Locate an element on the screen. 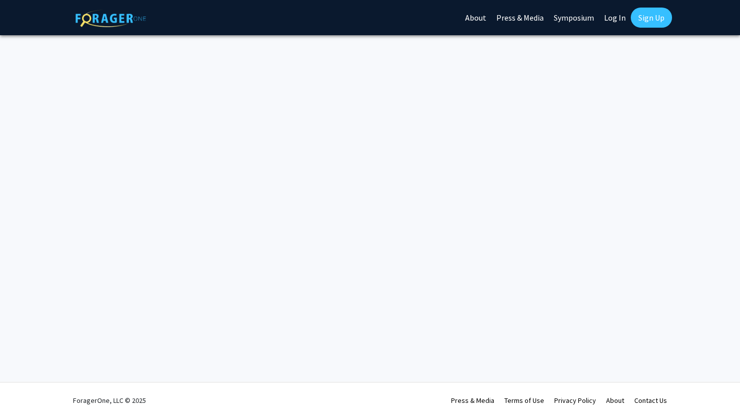 This screenshot has height=418, width=740. div: ForagerOne, LLC © 2025 is located at coordinates (109, 401).